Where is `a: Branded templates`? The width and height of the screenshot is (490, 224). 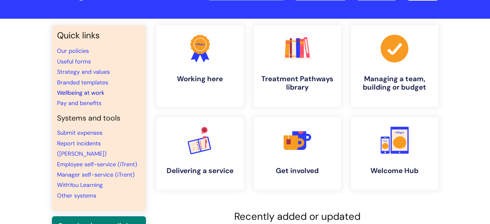 a: Branded templates is located at coordinates (82, 82).